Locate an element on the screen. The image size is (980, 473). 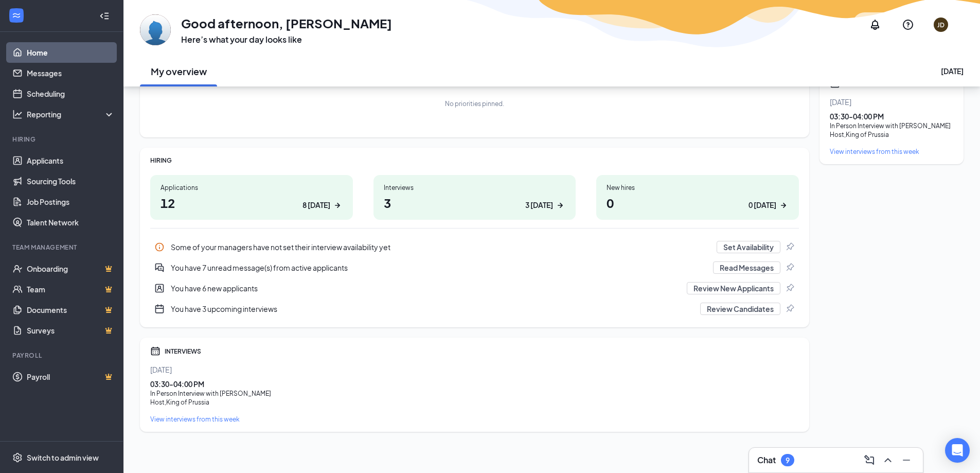
button: Set Availability is located at coordinates (748, 247).